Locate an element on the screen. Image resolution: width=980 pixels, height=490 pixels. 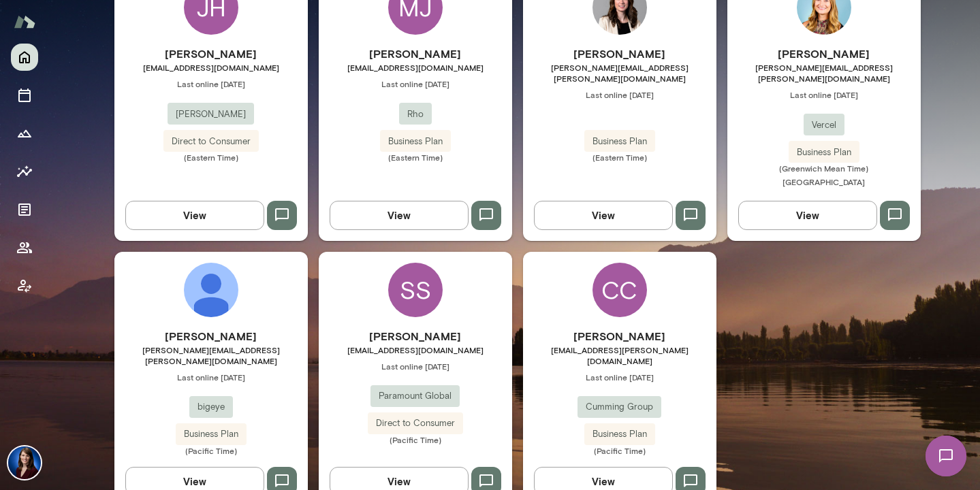
button: Sessions is located at coordinates (25, 96).